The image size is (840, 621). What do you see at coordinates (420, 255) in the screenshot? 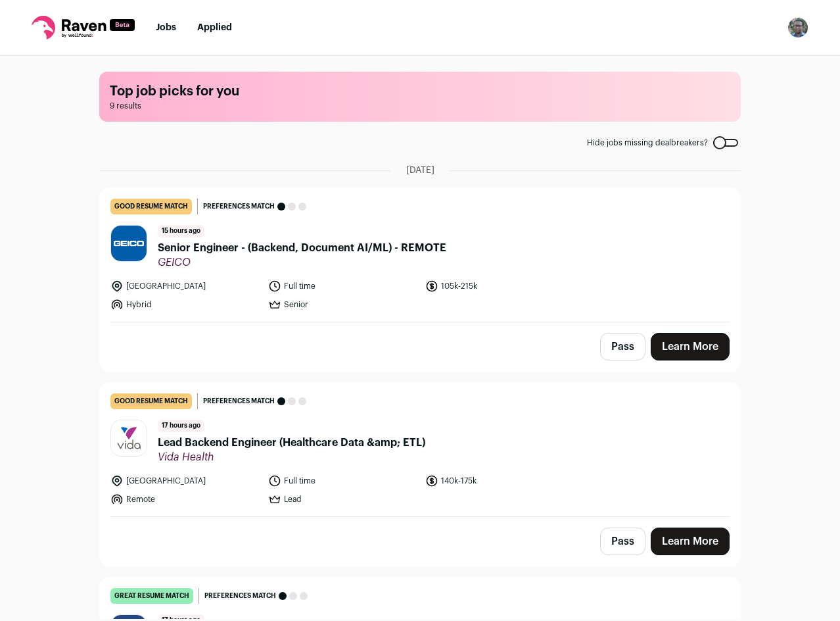
I see `a: good resume match Preferences match 15 hours ago Senior Engineer - (Backend, Document AI/ML) - RE...` at bounding box center [420, 255].